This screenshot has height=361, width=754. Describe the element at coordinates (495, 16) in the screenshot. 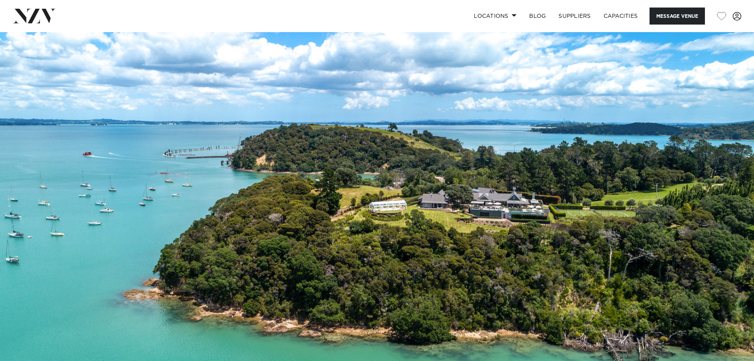

I see `a: Locations` at that location.